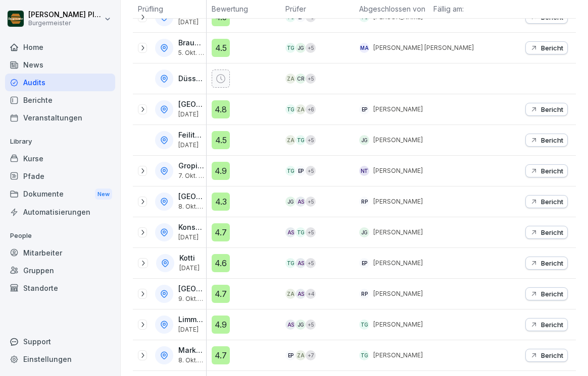 The width and height of the screenshot is (588, 376). What do you see at coordinates (60, 82) in the screenshot?
I see `a: Audits` at bounding box center [60, 82].